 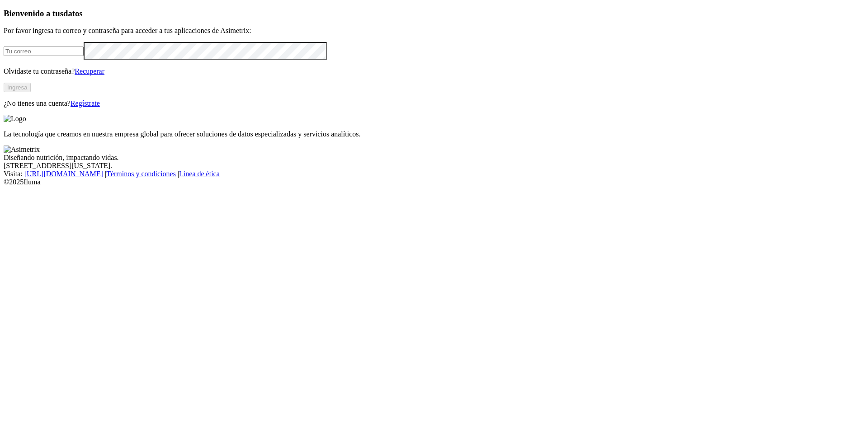 What do you see at coordinates (434, 71) in the screenshot?
I see `p: Olvidaste tu contraseña?` at bounding box center [434, 71].